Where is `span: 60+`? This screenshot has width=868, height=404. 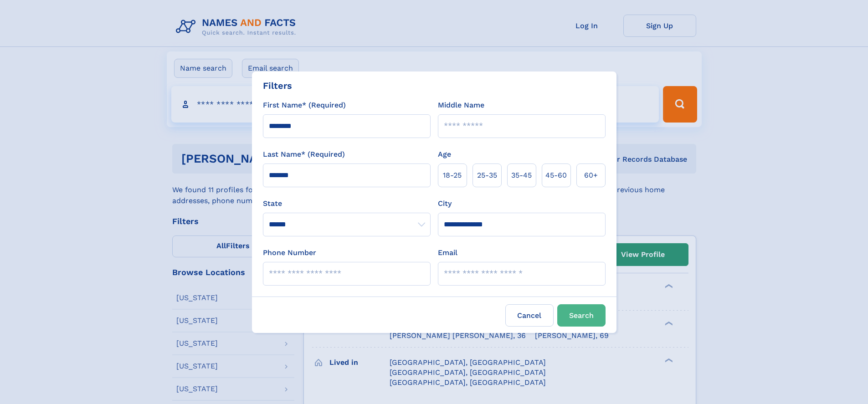 span: 60+ is located at coordinates (591, 175).